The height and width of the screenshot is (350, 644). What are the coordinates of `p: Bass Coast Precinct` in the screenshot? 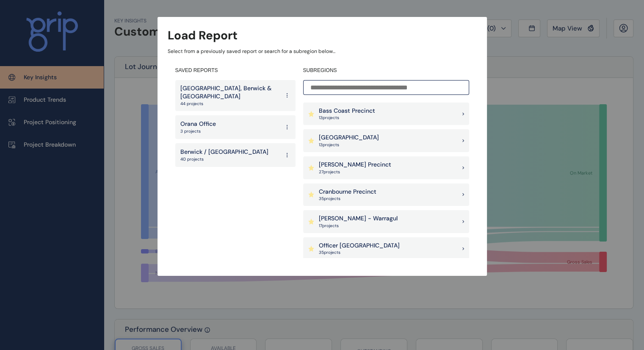 It's located at (347, 111).